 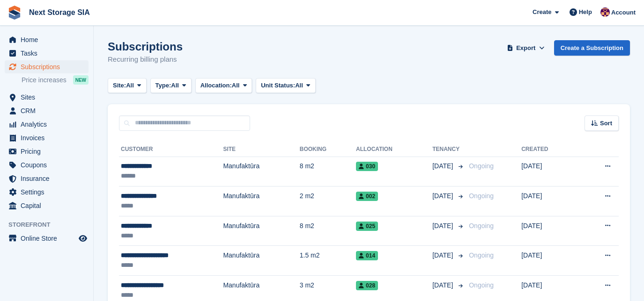 I want to click on span: Type:, so click(x=164, y=86).